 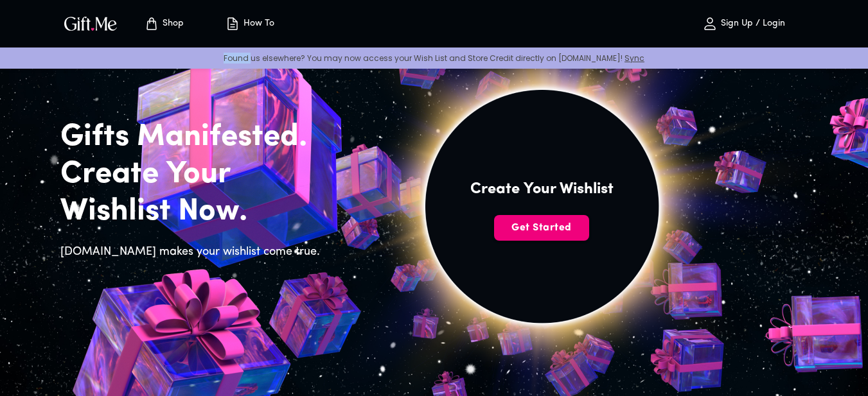 I want to click on p: How To, so click(x=257, y=24).